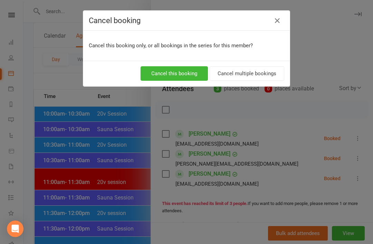 The height and width of the screenshot is (244, 373). What do you see at coordinates (174, 74) in the screenshot?
I see `button: Cancel this booking` at bounding box center [174, 74].